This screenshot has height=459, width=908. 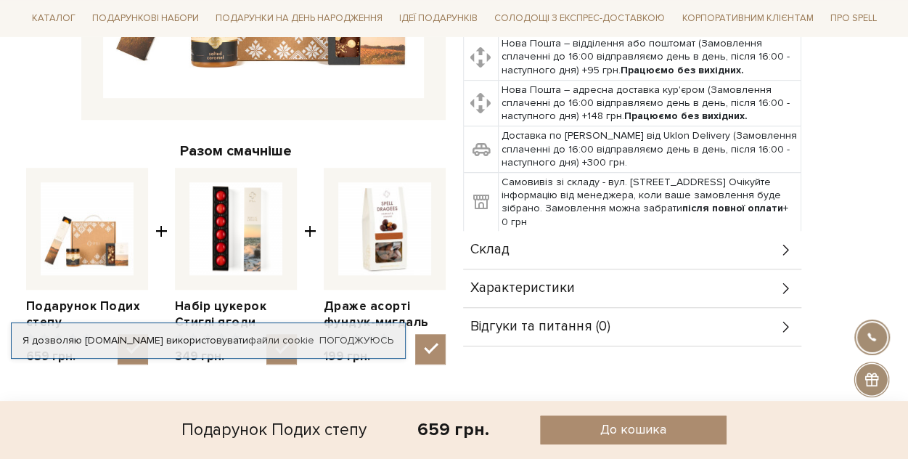 What do you see at coordinates (523, 288) in the screenshot?
I see `span: Характеристики` at bounding box center [523, 288].